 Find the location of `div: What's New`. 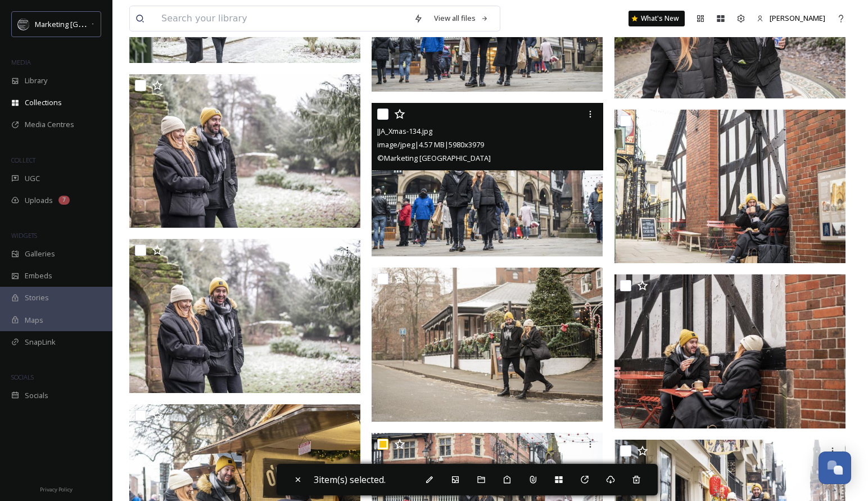

div: What's New is located at coordinates (656, 18).